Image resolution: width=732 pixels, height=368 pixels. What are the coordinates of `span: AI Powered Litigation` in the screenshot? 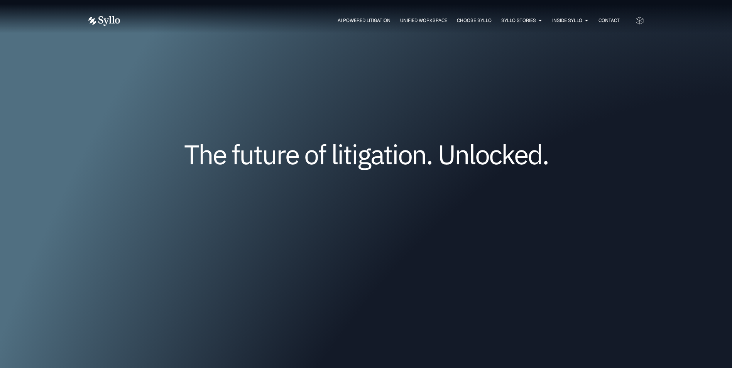 It's located at (364, 20).